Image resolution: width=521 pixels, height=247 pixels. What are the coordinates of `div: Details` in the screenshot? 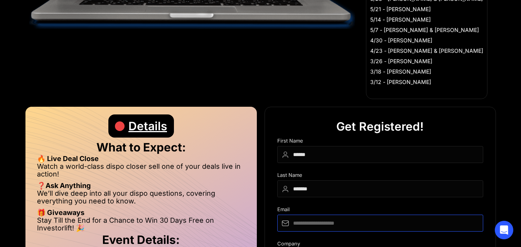 It's located at (148, 126).